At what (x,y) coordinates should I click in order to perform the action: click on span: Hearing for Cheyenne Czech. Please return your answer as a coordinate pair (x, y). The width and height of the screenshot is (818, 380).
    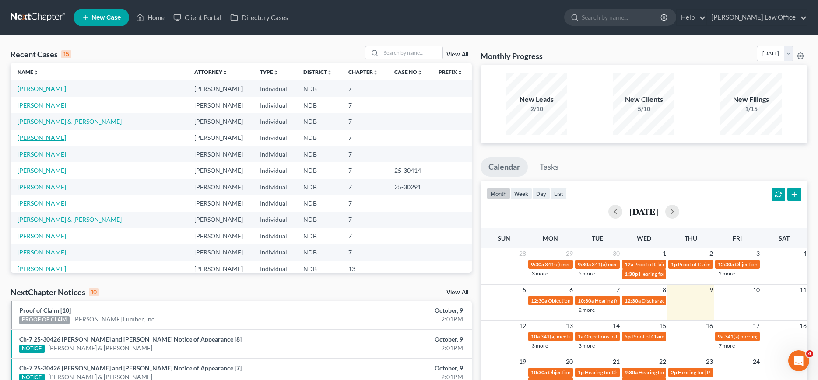
    Looking at the image, I should click on (617, 372).